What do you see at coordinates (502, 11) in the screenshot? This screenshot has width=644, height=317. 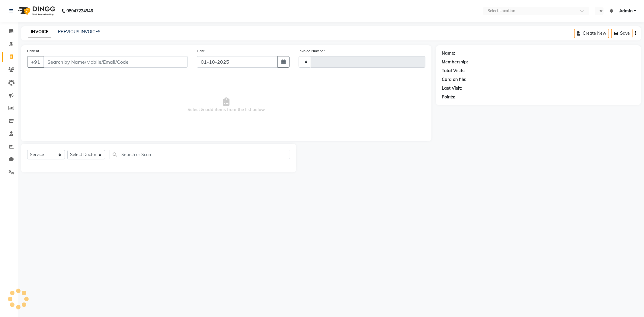 I see `div: Select Location` at bounding box center [502, 11].